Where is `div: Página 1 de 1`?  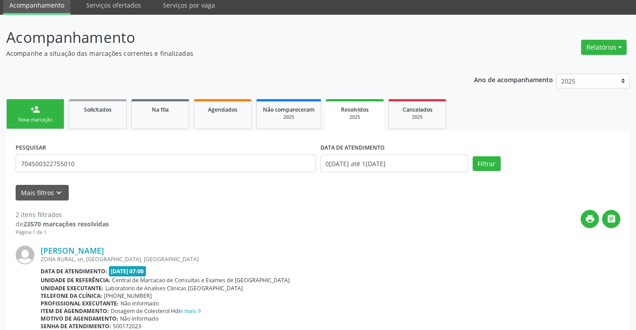 div: Página 1 de 1 is located at coordinates (62, 232).